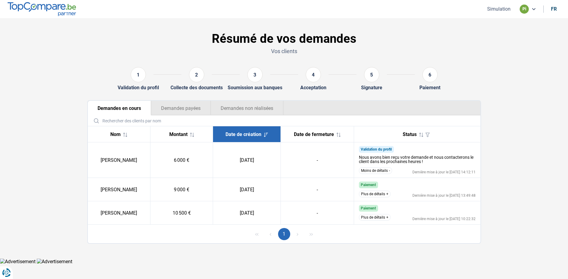 The height and width of the screenshot is (279, 568). I want to click on p: Vos clients, so click(284, 51).